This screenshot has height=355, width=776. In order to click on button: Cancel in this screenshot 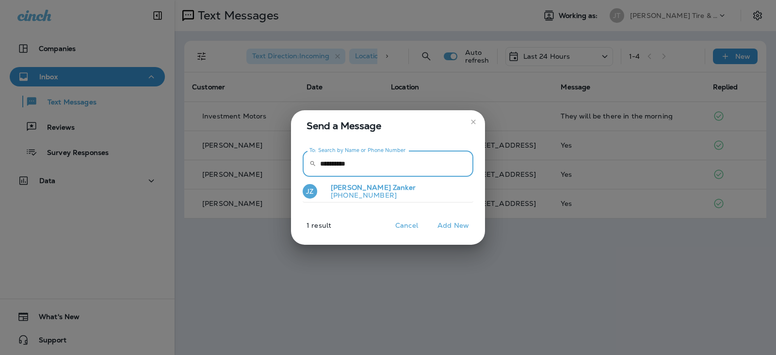, I will do `click(406, 225)`.